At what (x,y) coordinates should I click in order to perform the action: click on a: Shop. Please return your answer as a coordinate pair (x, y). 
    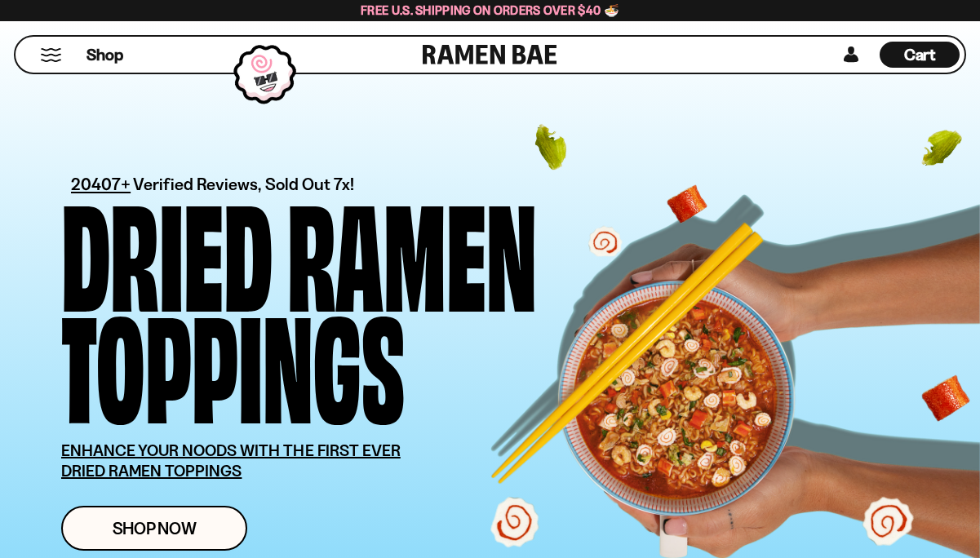
    Looking at the image, I should click on (104, 55).